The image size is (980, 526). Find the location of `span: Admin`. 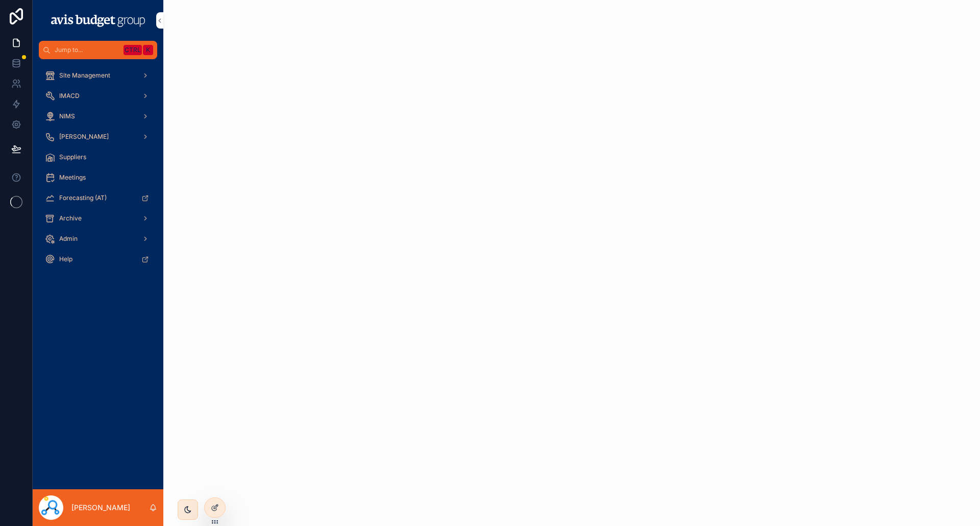

span: Admin is located at coordinates (68, 239).